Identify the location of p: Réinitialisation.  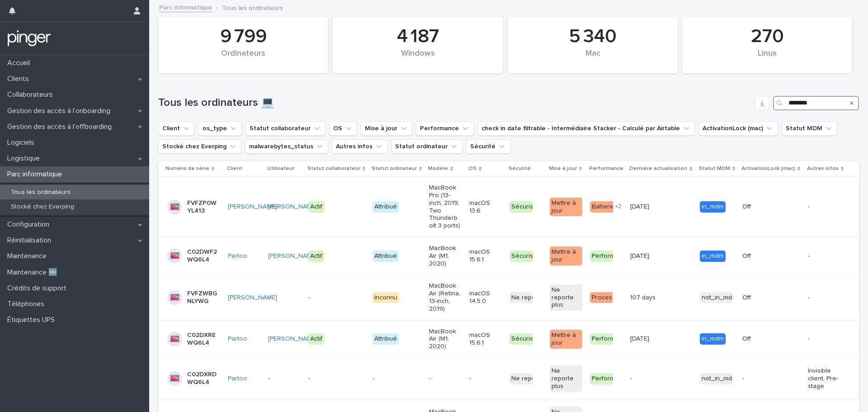
(31, 240).